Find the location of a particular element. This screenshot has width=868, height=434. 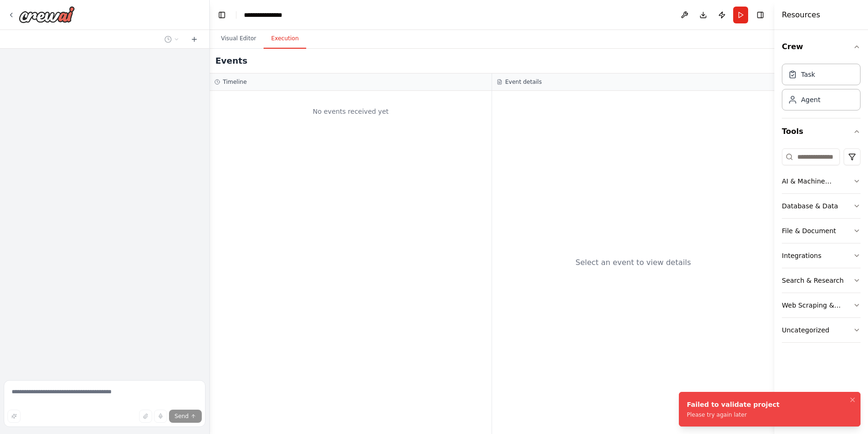

button: Database & Data is located at coordinates (821, 206).